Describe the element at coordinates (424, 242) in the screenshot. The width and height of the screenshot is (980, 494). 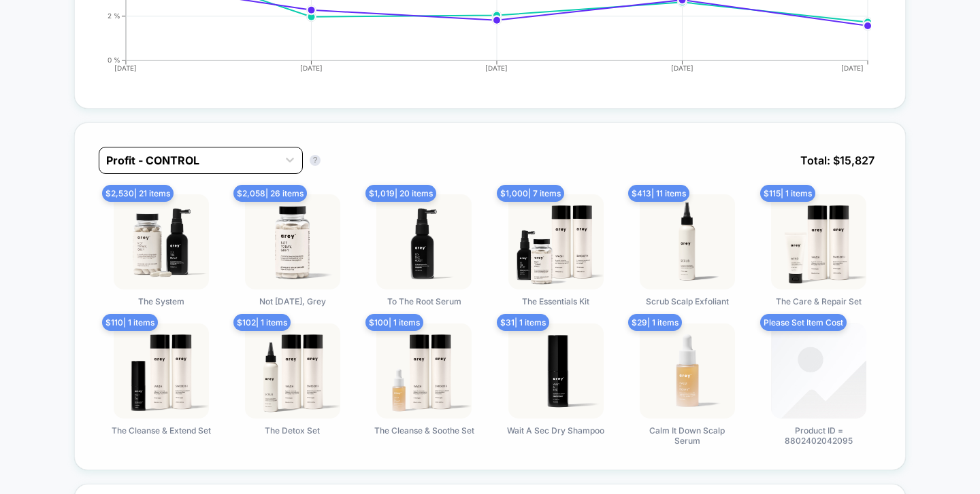
I see `img: To The Root Serum` at that location.